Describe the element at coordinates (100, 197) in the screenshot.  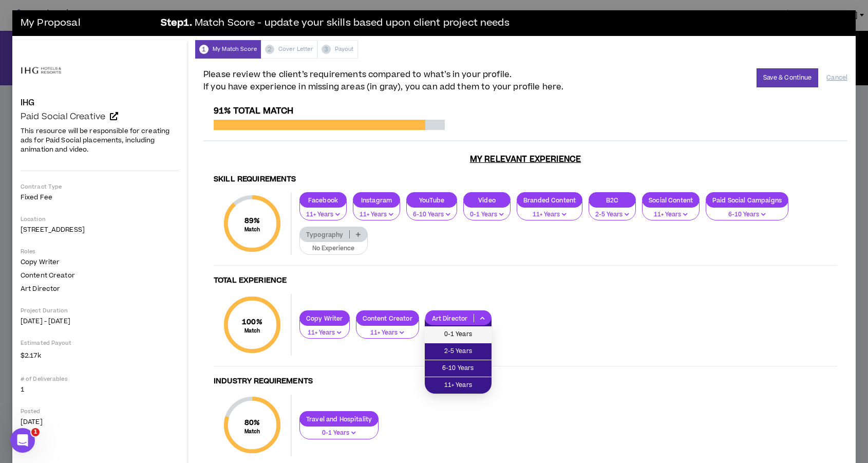
I see `p: Fixed Fee` at that location.